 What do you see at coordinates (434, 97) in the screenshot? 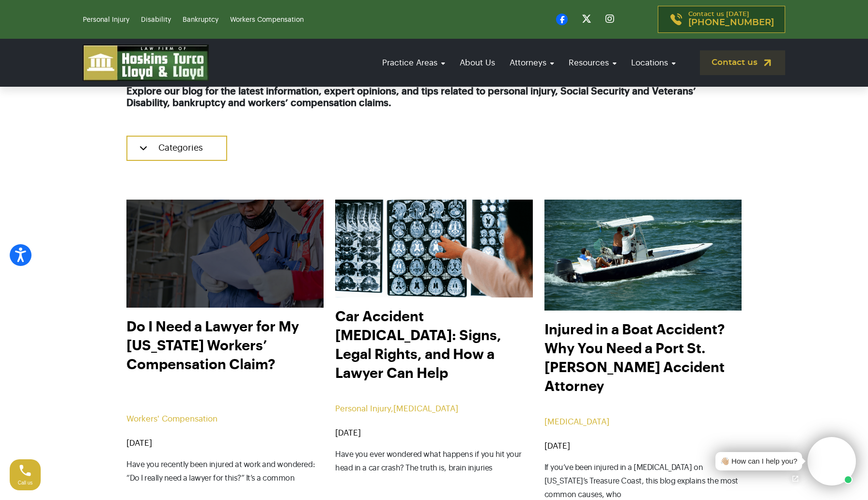
I see `h5: Explore our blog for the latest information, expert opinions, and tips related to personal injury...` at bounding box center [434, 97].